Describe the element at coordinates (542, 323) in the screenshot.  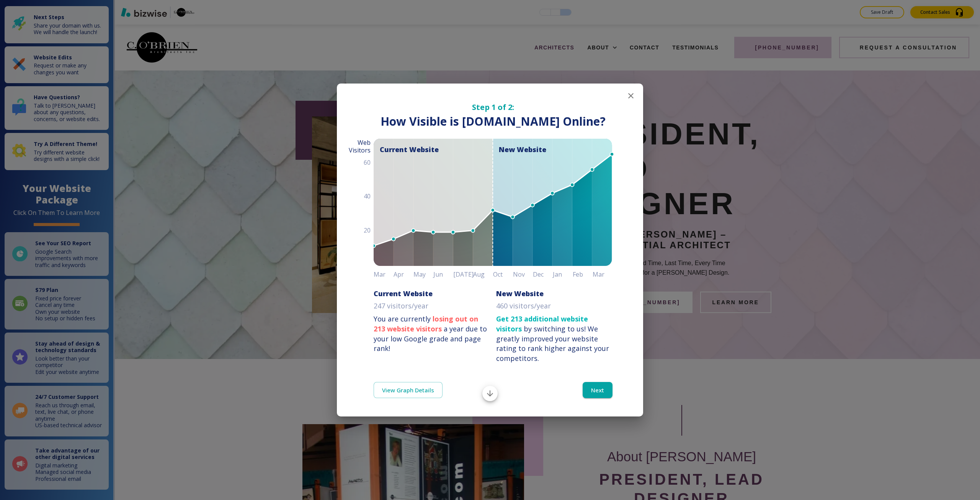
I see `strong: Get 213 additional website visitors` at that location.